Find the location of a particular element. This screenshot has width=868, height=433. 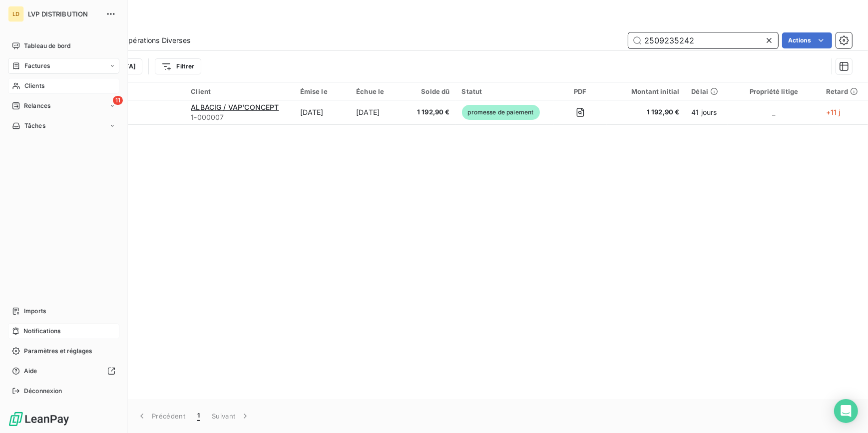

button: Filtrer is located at coordinates (178, 67).